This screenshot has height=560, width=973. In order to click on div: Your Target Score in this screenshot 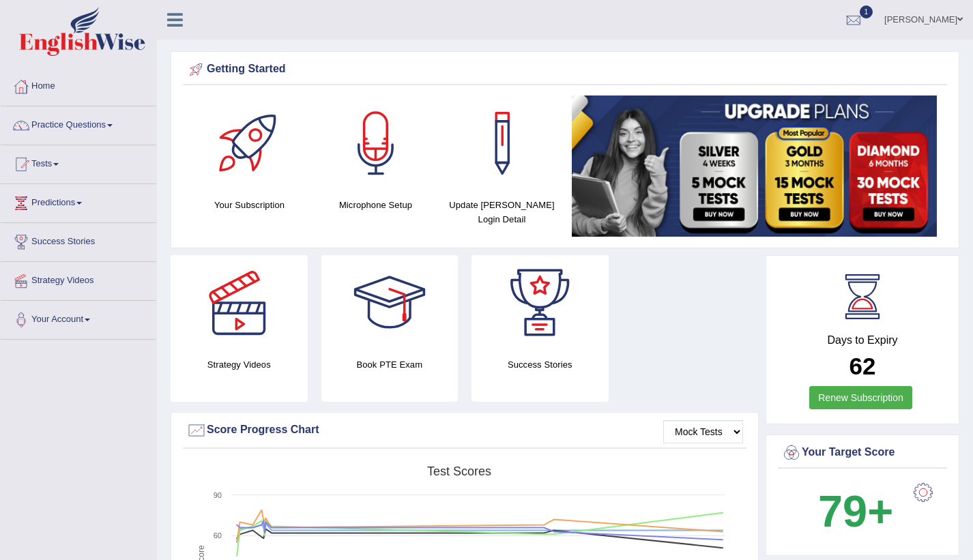, I will do `click(863, 453)`.